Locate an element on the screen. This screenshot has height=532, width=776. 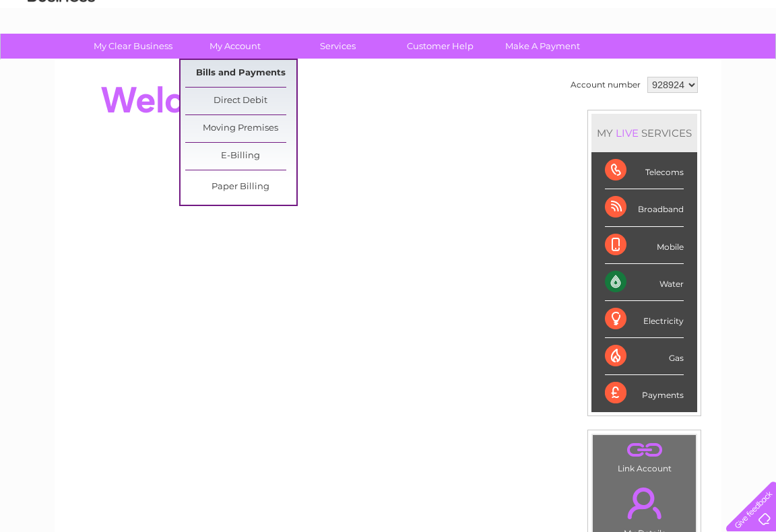
div: Gas is located at coordinates (644, 356).